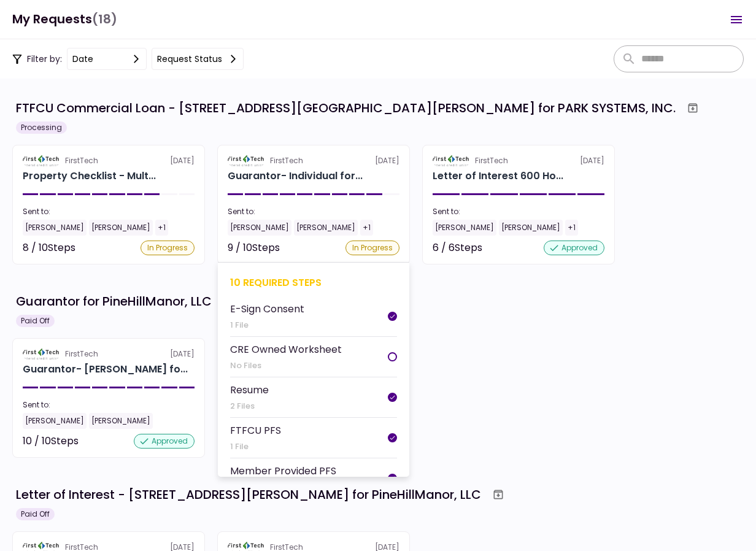 The image size is (756, 551). Describe the element at coordinates (41, 128) in the screenshot. I see `div: Processing` at that location.